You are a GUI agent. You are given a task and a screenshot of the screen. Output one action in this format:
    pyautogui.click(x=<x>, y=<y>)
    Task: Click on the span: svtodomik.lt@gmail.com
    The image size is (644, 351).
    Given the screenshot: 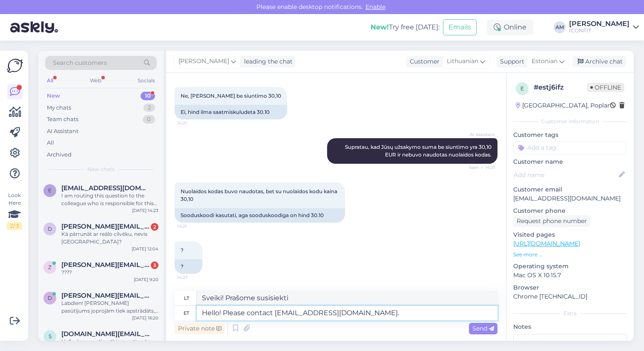 What is the action you would take?
    pyautogui.click(x=106, y=334)
    